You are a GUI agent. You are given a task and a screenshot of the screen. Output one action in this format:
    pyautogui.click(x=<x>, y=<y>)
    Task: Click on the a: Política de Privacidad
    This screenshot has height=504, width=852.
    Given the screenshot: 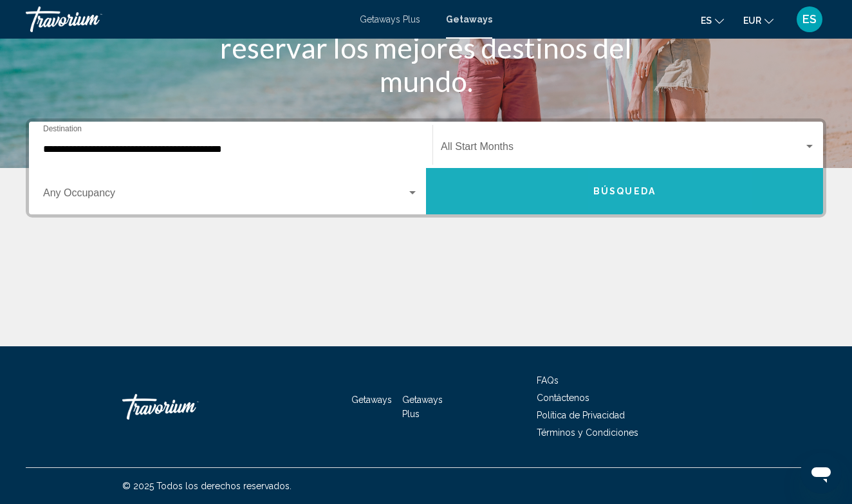 What is the action you would take?
    pyautogui.click(x=580, y=415)
    